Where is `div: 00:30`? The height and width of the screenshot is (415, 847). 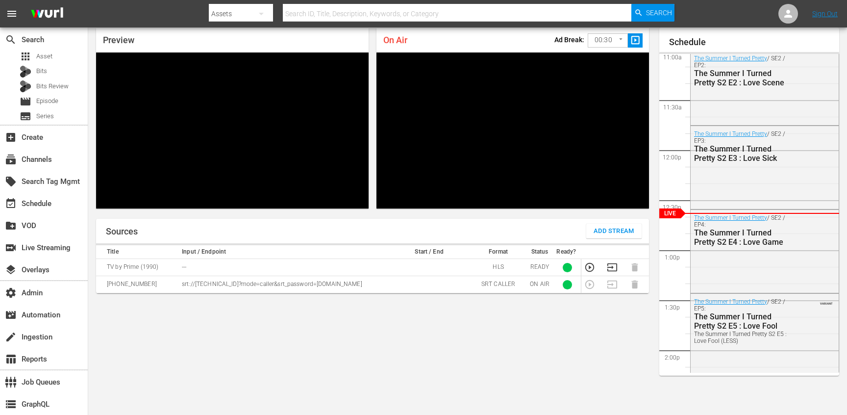 div: 00:30 is located at coordinates (608, 40).